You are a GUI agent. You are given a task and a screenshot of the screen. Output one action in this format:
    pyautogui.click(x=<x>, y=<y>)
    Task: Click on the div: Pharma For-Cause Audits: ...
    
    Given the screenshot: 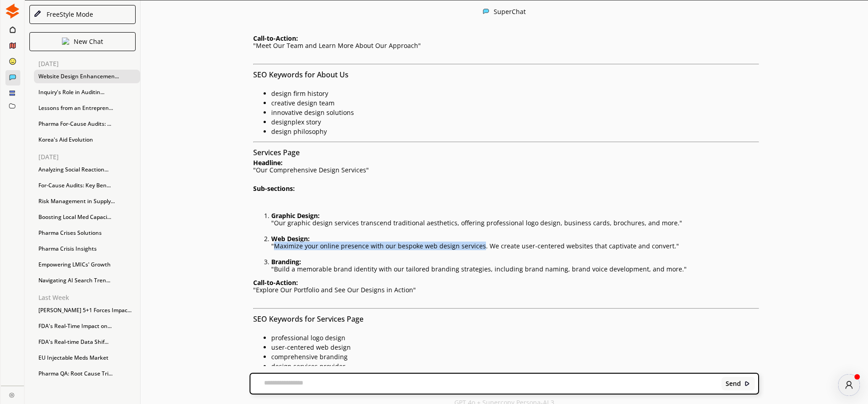 What is the action you would take?
    pyautogui.click(x=87, y=124)
    